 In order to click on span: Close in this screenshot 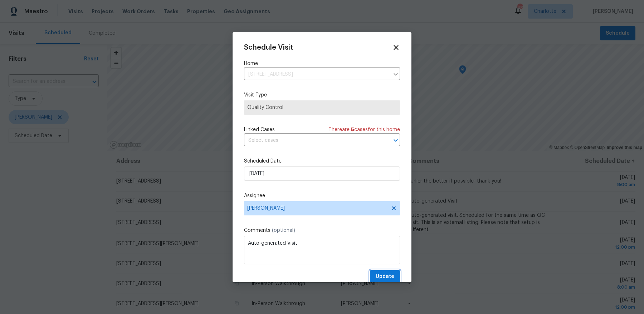, I will do `click(397, 48)`.